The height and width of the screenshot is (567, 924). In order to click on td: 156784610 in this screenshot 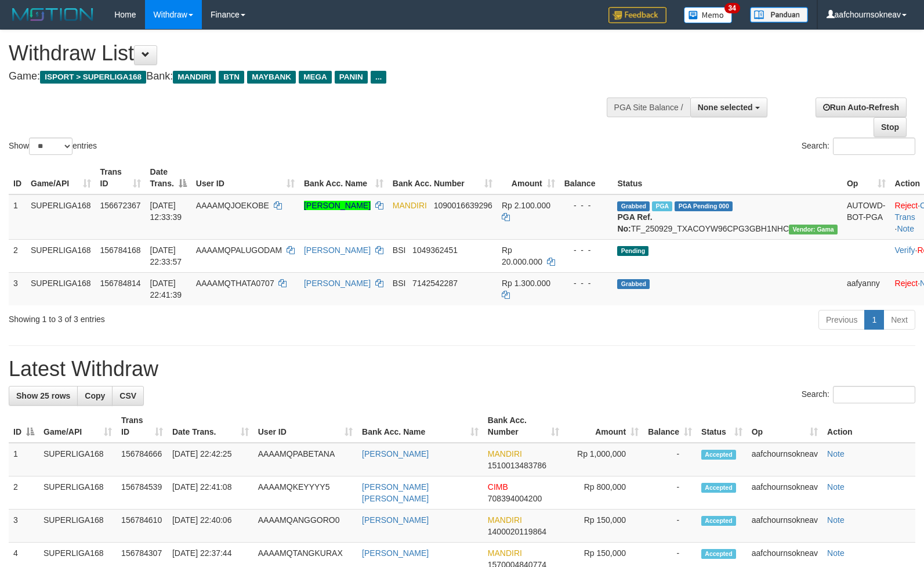, I will do `click(142, 526)`.